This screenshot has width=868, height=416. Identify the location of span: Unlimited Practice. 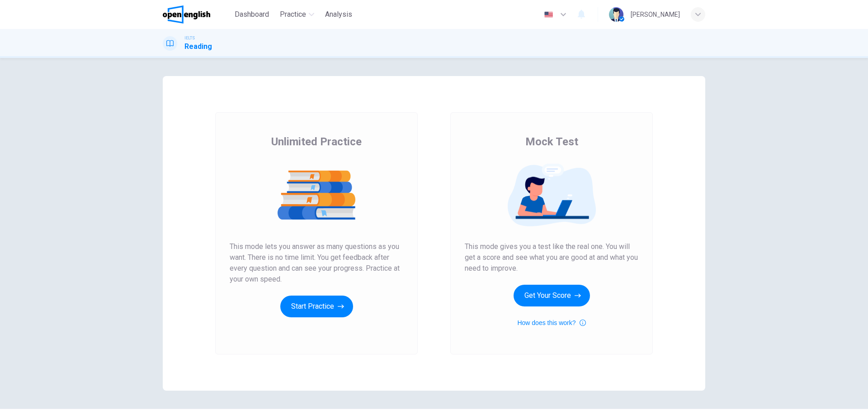
(316, 141).